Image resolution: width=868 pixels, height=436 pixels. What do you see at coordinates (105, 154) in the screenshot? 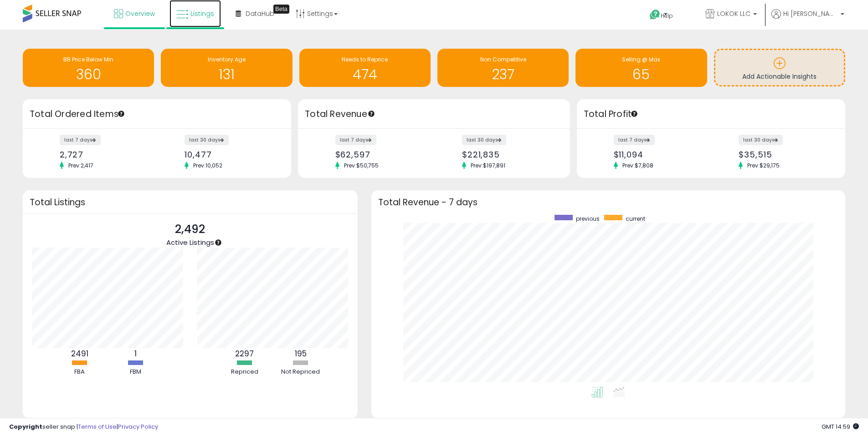
I see `div: 2,727` at bounding box center [105, 154].